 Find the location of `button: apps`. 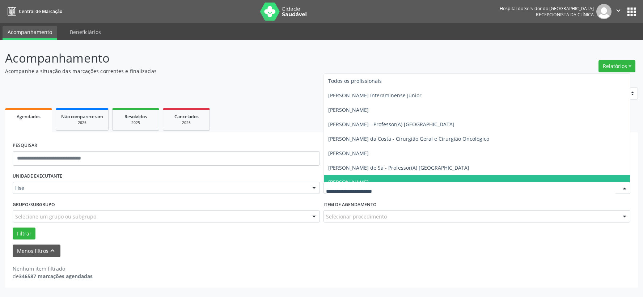

button: apps is located at coordinates (632, 12).